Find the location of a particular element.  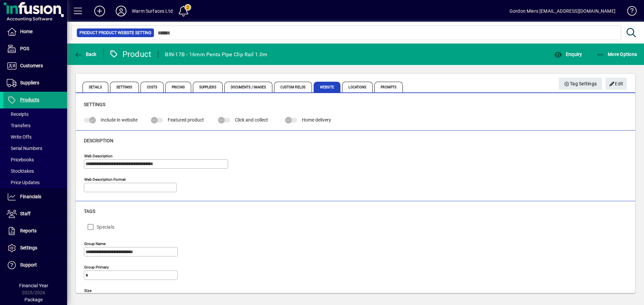

a: Home is located at coordinates (36, 32).